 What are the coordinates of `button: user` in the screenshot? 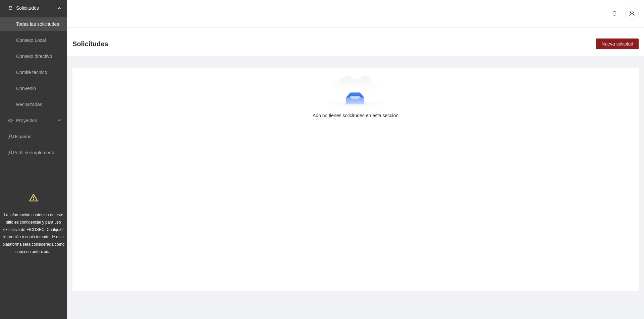 It's located at (631, 13).